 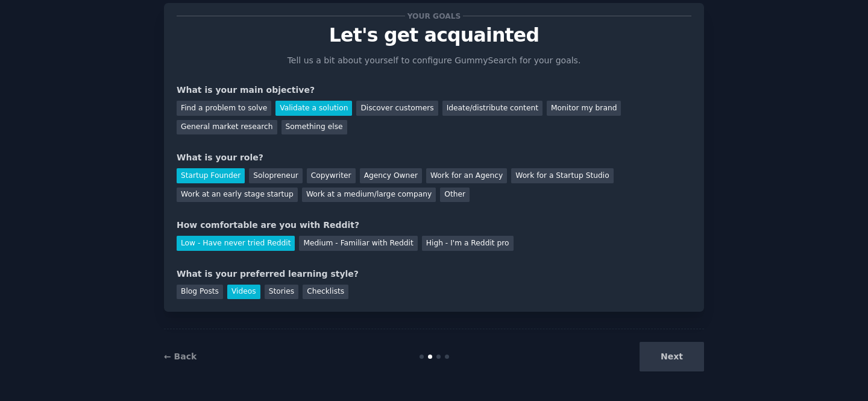 I want to click on div: Validate a solution, so click(x=313, y=108).